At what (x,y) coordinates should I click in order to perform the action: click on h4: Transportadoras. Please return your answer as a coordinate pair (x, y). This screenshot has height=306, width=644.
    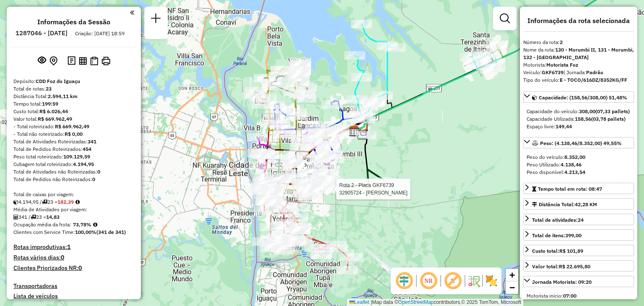
    Looking at the image, I should click on (74, 286).